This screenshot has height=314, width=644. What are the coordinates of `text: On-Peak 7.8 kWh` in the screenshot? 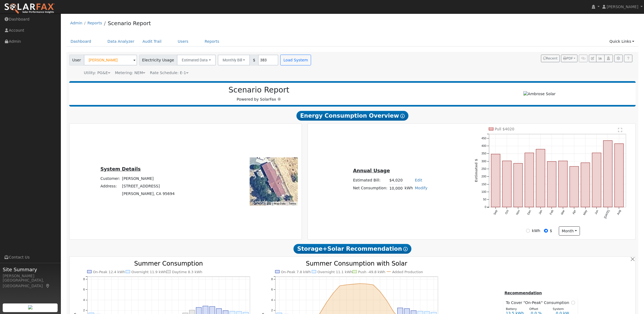 It's located at (295, 272).